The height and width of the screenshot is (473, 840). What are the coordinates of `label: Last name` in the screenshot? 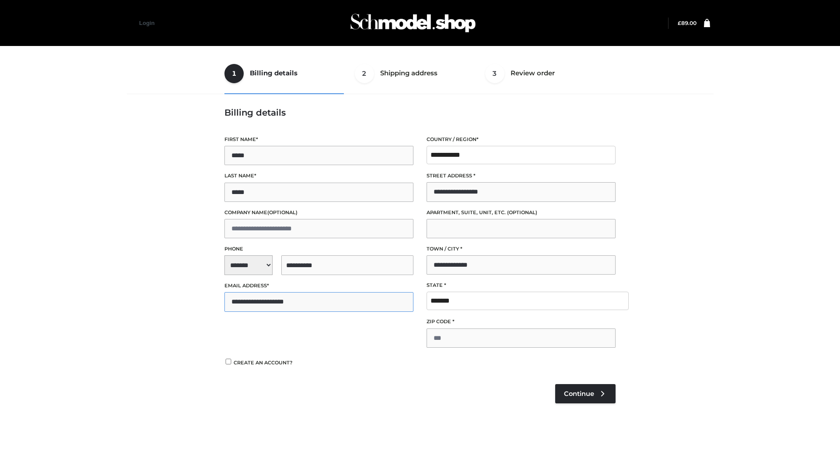 It's located at (319, 176).